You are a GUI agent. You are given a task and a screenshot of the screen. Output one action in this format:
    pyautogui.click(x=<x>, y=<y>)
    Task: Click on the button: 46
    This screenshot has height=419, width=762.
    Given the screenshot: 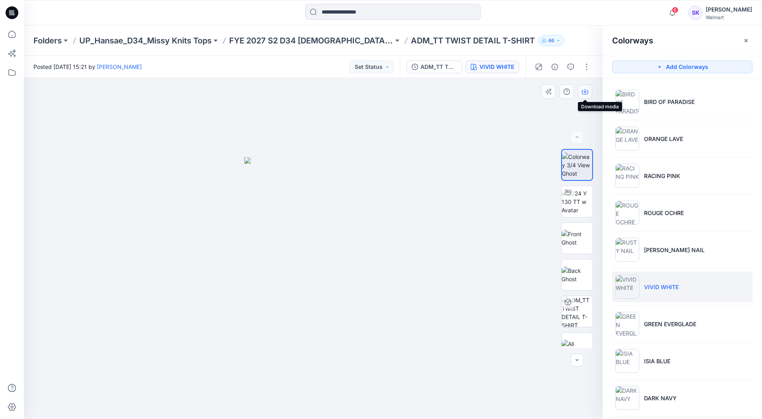 What is the action you would take?
    pyautogui.click(x=551, y=41)
    